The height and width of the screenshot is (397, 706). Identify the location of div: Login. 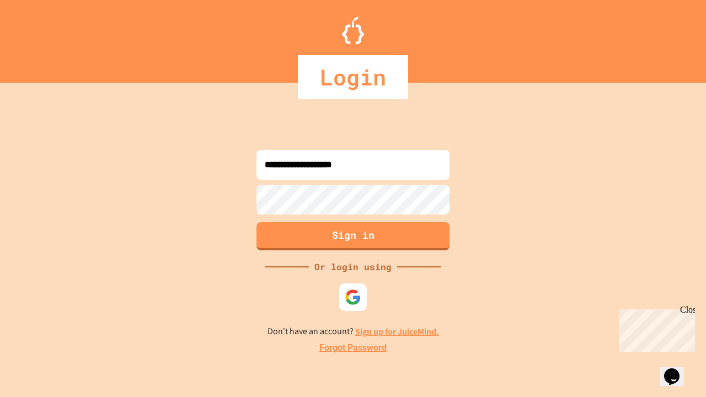
(353, 77).